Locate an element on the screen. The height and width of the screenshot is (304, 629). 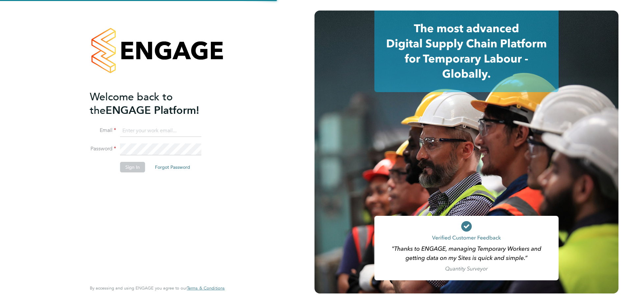
span: Welcome back to the is located at coordinates (131, 104).